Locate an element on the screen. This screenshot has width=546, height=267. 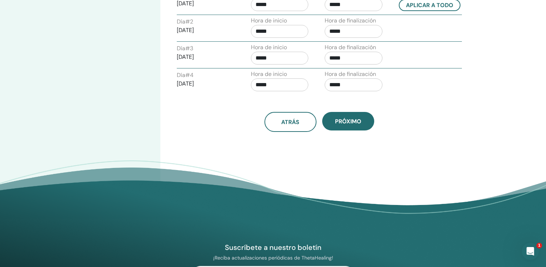
span: atrás is located at coordinates (290, 122).